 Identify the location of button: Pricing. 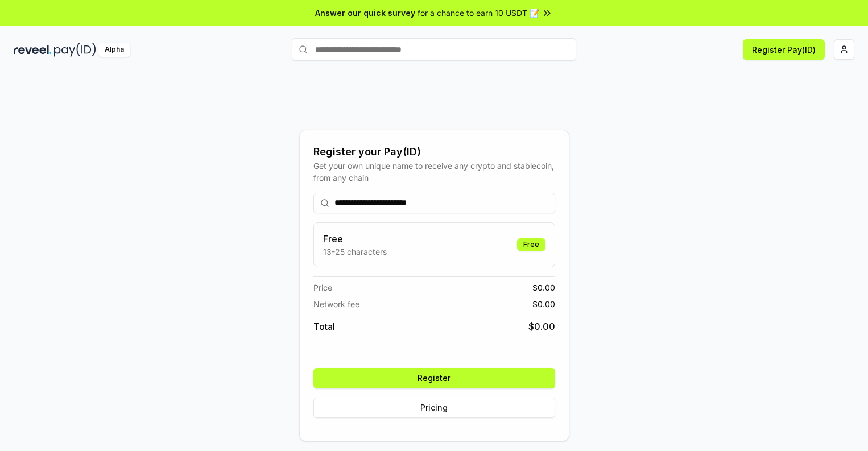
(434, 407).